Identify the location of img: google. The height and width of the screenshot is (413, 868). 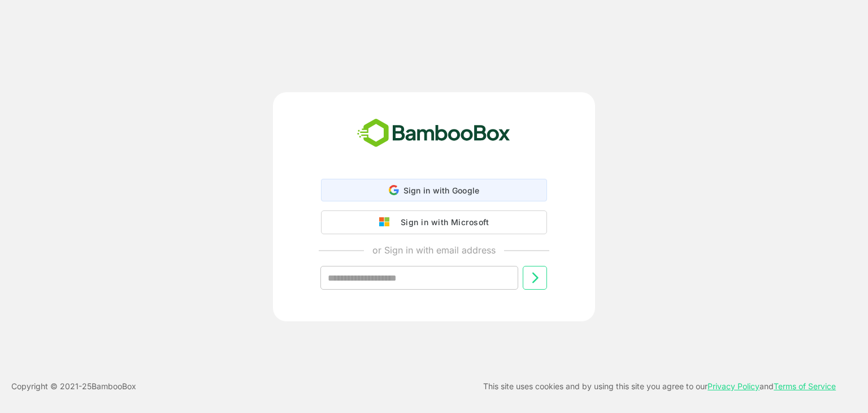
(387, 222).